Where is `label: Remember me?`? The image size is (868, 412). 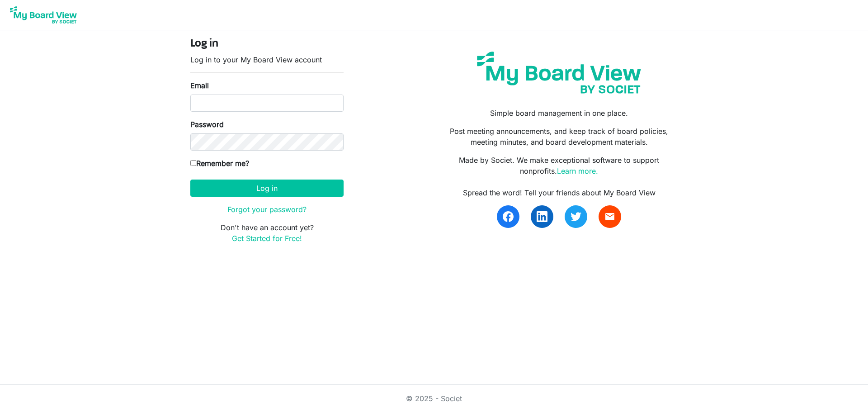 label: Remember me? is located at coordinates (220, 163).